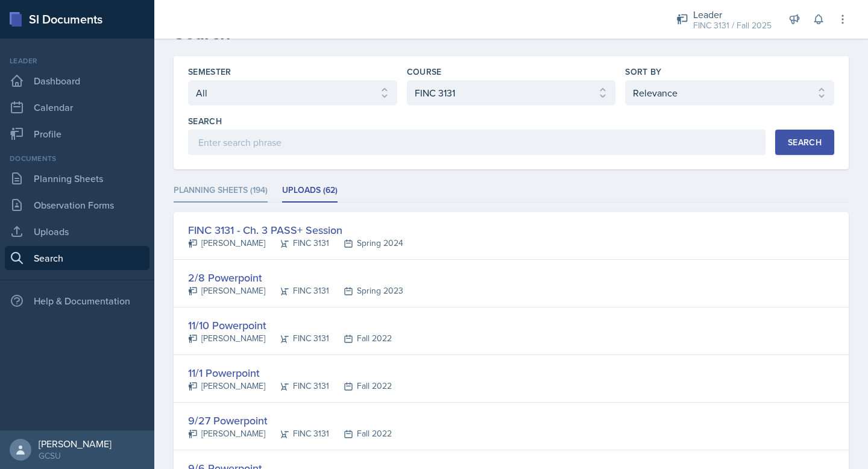 The width and height of the screenshot is (868, 469). I want to click on div: FINC 3131 / Fall 2025, so click(732, 26).